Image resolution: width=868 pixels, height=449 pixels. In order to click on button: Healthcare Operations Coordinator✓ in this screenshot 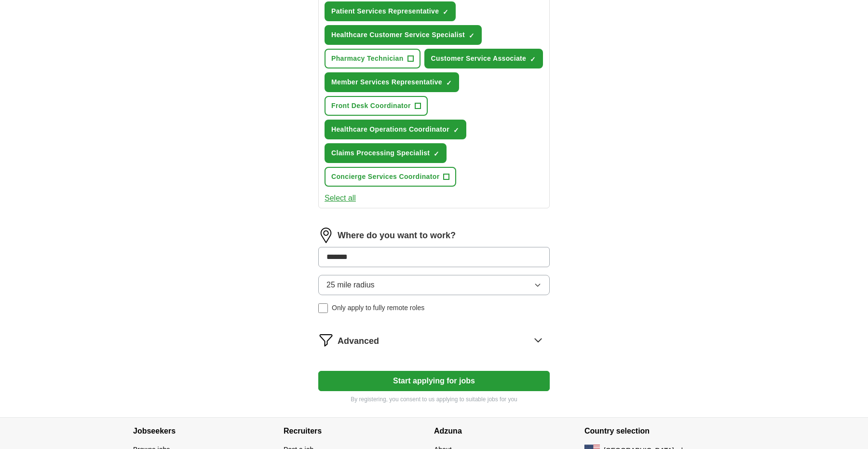, I will do `click(395, 129)`.